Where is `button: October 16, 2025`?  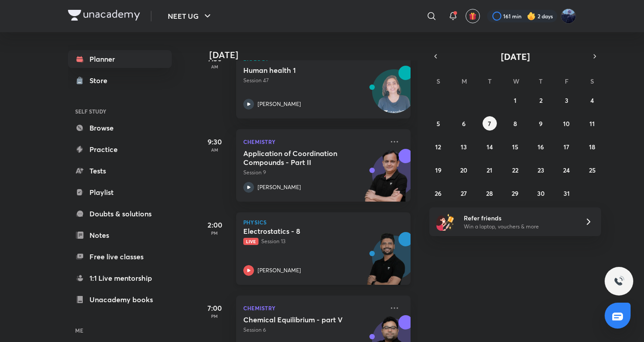
button: October 16, 2025 is located at coordinates (540, 146).